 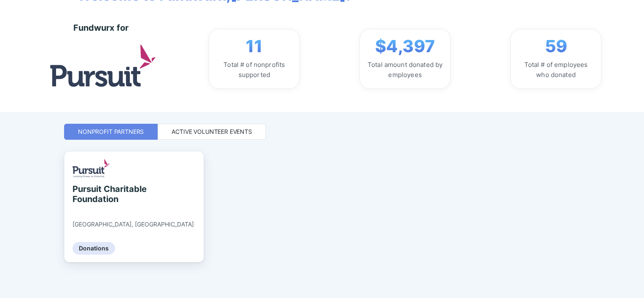 What do you see at coordinates (111, 194) in the screenshot?
I see `div: Pursuit Charitable Foundation` at bounding box center [111, 194].